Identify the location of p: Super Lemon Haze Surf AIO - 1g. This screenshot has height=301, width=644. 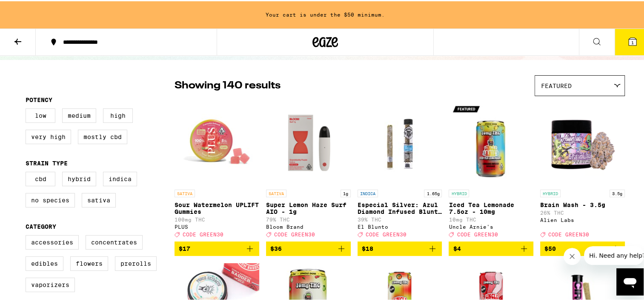
(308, 207).